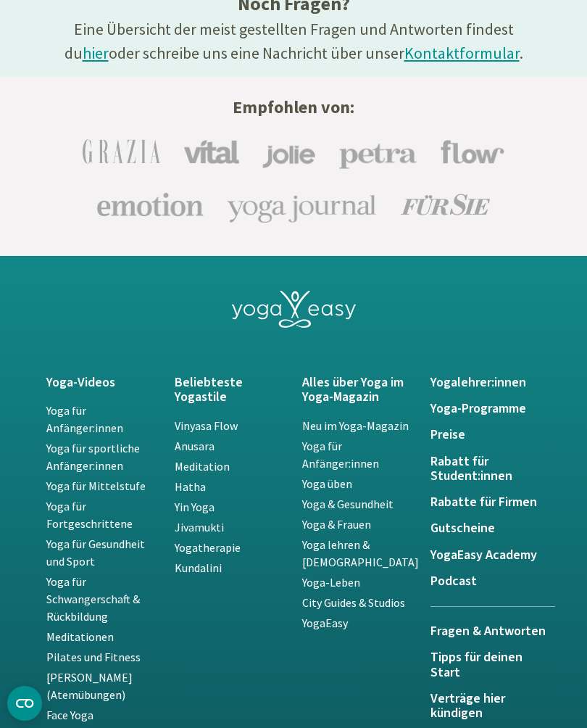 This screenshot has height=728, width=587. I want to click on a: Yoga-Videos, so click(101, 382).